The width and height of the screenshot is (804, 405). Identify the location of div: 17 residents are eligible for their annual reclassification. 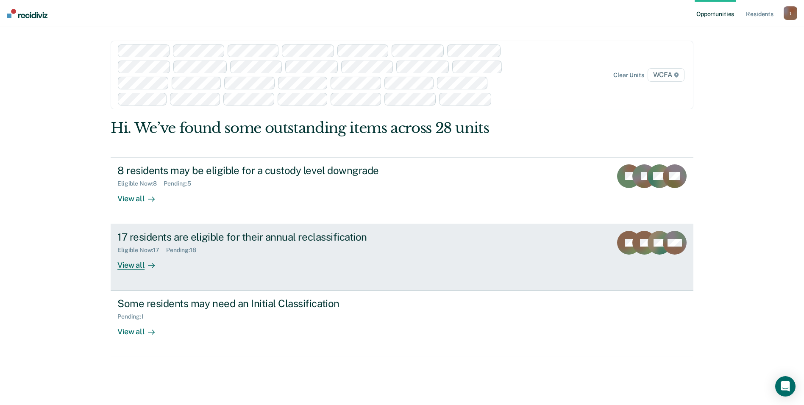
(266, 237).